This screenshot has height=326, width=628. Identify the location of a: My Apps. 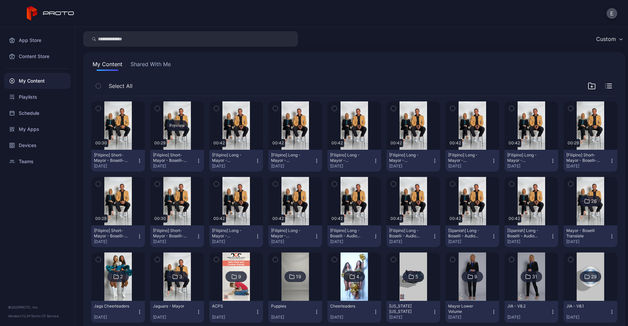
(37, 129).